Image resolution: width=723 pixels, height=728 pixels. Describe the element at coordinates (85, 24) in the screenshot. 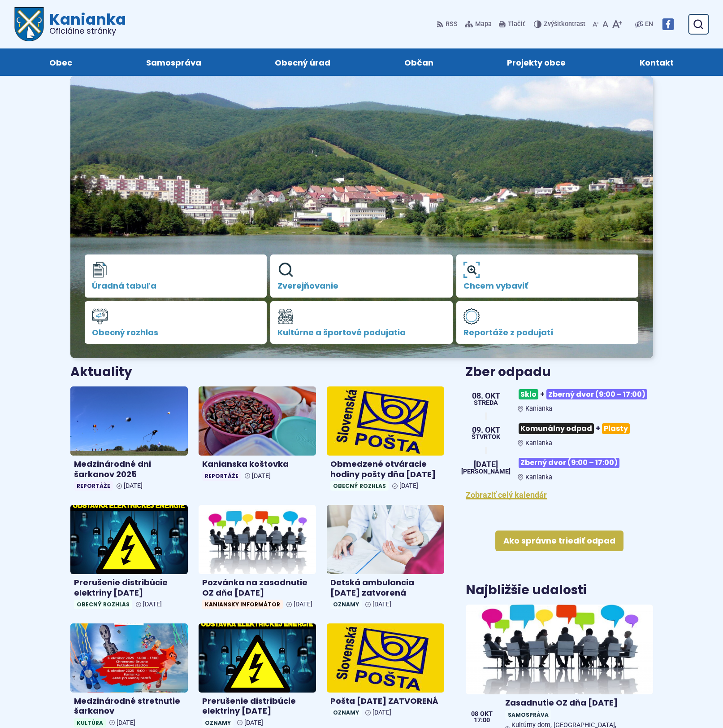

I see `h1: Kanianka` at that location.